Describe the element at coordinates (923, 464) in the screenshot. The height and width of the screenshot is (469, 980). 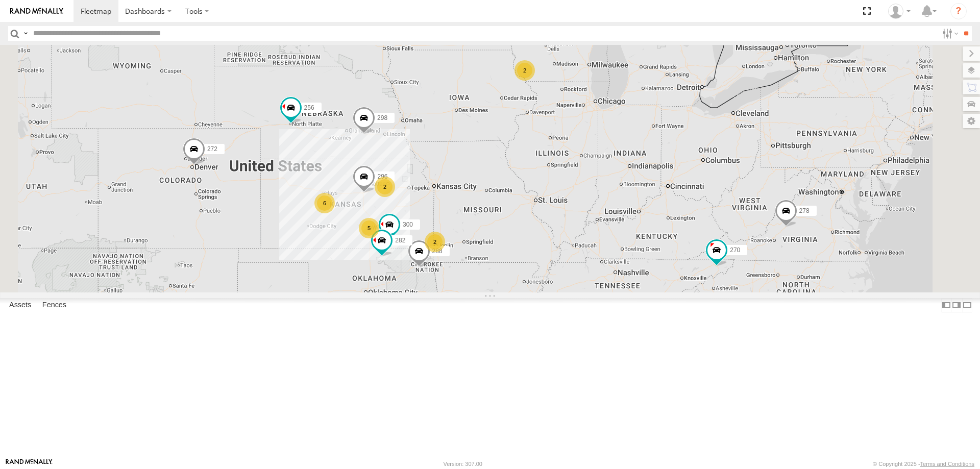
I see `div: © Copyright 2025 -` at that location.